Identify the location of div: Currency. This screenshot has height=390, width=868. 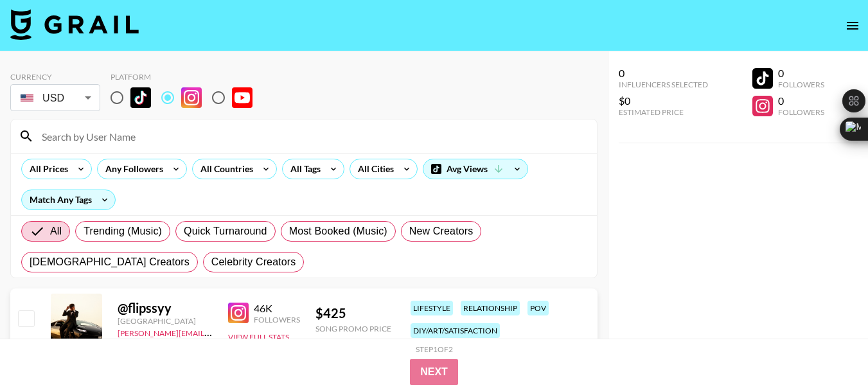
(55, 76).